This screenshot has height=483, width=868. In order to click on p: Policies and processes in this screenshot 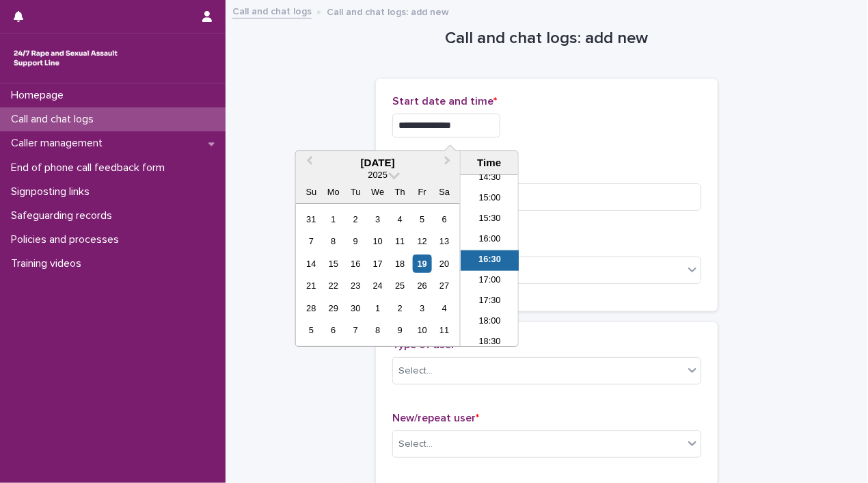, I will do `click(67, 239)`.